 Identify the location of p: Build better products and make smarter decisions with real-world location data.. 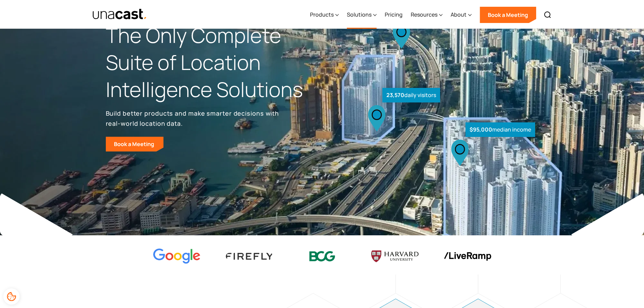
(194, 118).